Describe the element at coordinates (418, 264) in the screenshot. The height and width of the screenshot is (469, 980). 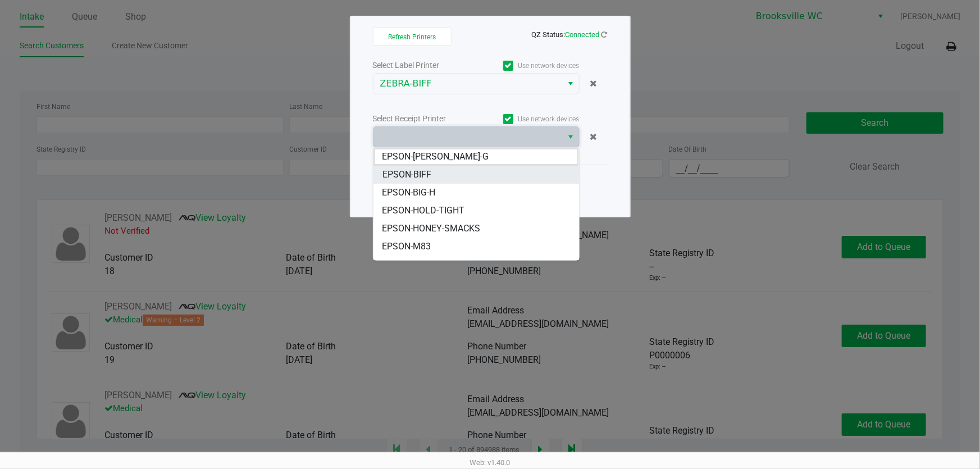
I see `span: EPSON-PEABODY` at that location.